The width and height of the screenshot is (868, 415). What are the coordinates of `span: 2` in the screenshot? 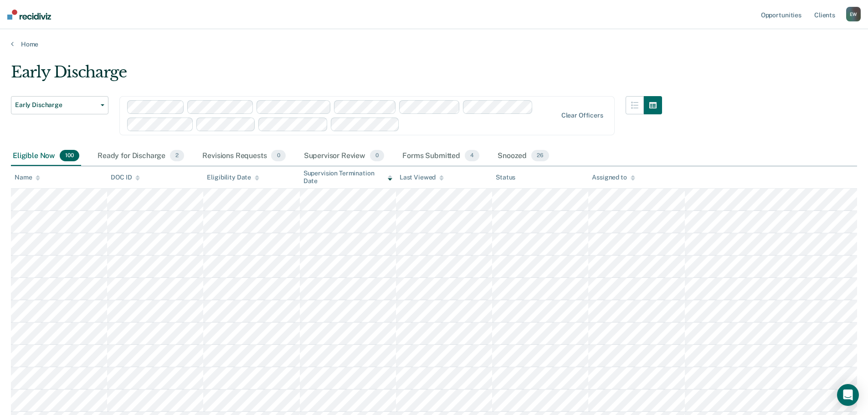 It's located at (177, 156).